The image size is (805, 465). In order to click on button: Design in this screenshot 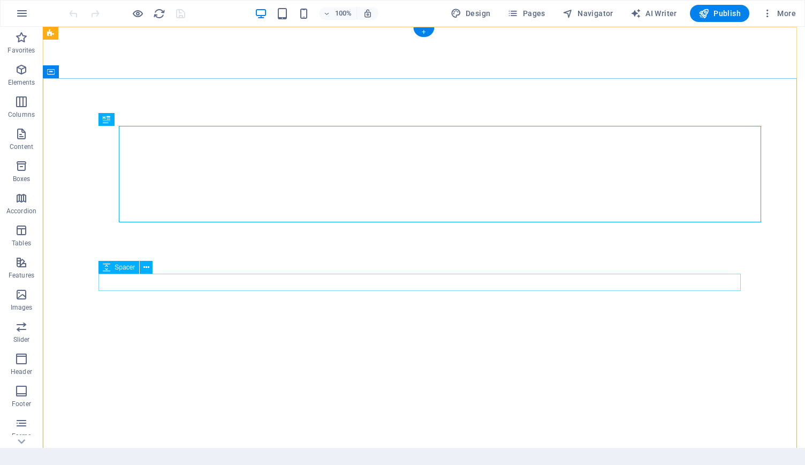, I will do `click(471, 13)`.